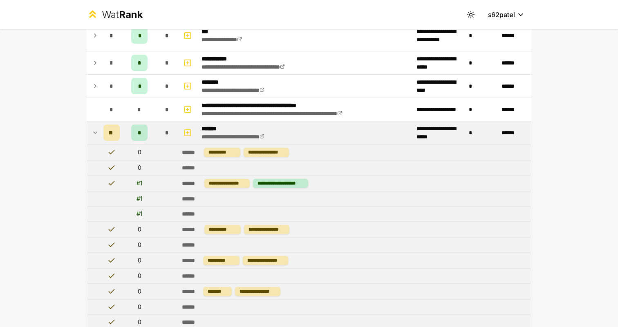 This screenshot has height=327, width=618. I want to click on div: Wat, so click(122, 15).